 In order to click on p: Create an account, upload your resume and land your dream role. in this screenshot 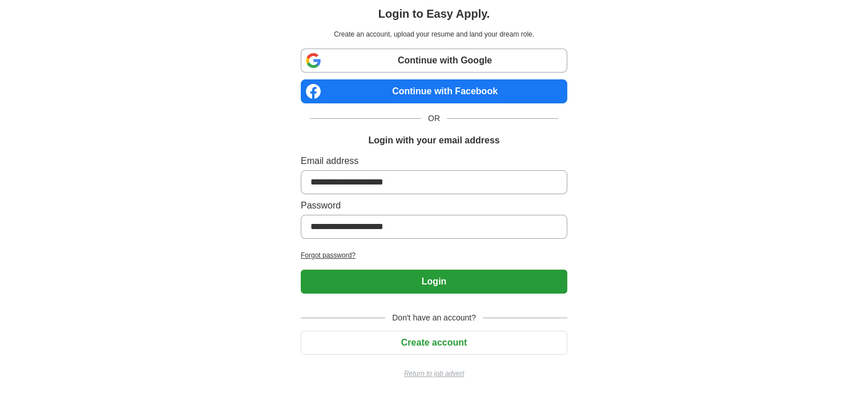, I will do `click(434, 34)`.